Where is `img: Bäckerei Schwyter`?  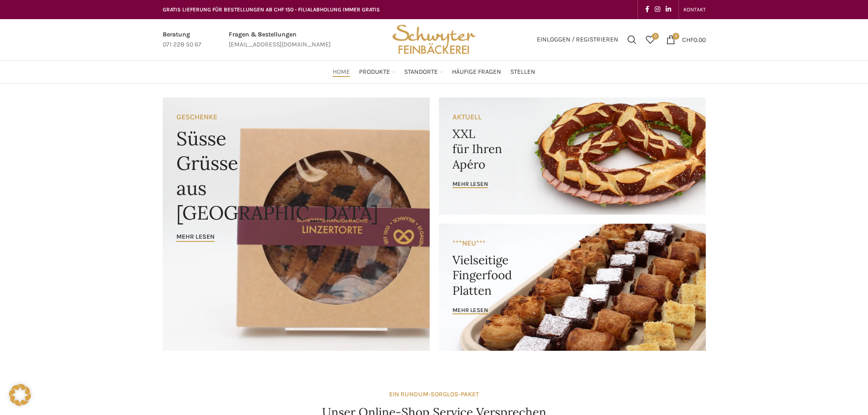
img: Bäckerei Schwyter is located at coordinates (434, 40).